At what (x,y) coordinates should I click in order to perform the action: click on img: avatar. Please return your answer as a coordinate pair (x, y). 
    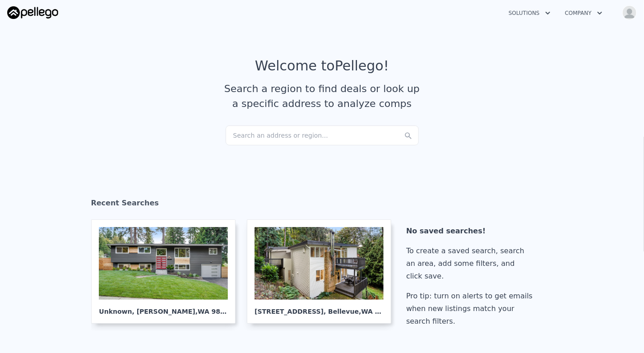
    Looking at the image, I should click on (630, 13).